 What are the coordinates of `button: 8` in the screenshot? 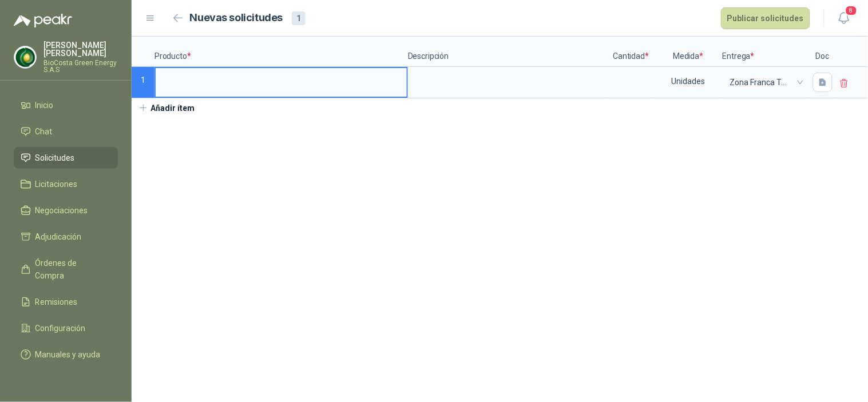 It's located at (844, 18).